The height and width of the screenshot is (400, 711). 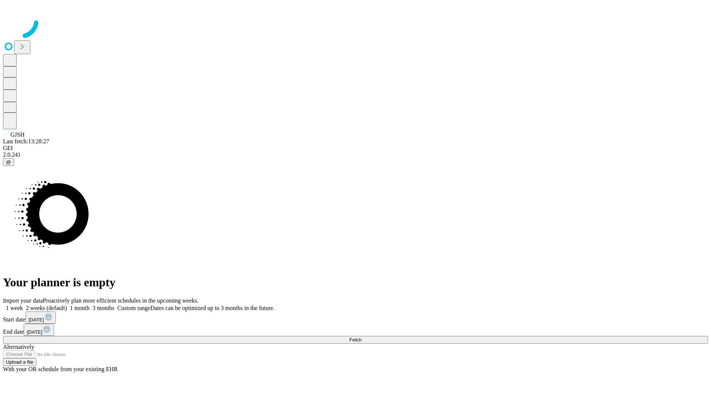 What do you see at coordinates (20, 362) in the screenshot?
I see `button: Upload a file` at bounding box center [20, 362].